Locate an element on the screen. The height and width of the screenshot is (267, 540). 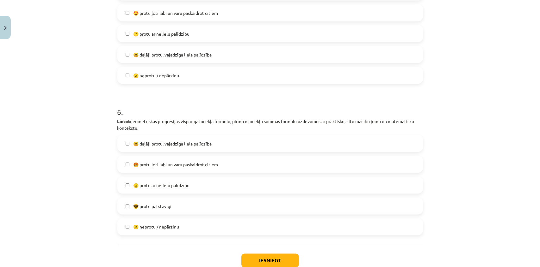
b: Lietot is located at coordinates (124, 121).